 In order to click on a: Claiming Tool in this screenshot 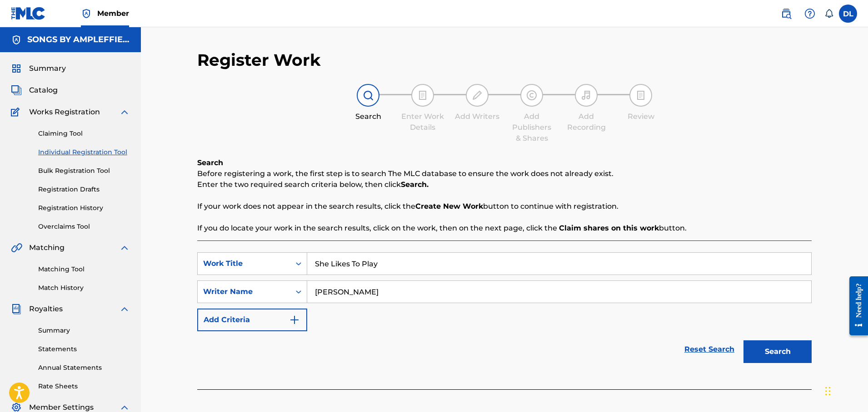, I will do `click(84, 133)`.